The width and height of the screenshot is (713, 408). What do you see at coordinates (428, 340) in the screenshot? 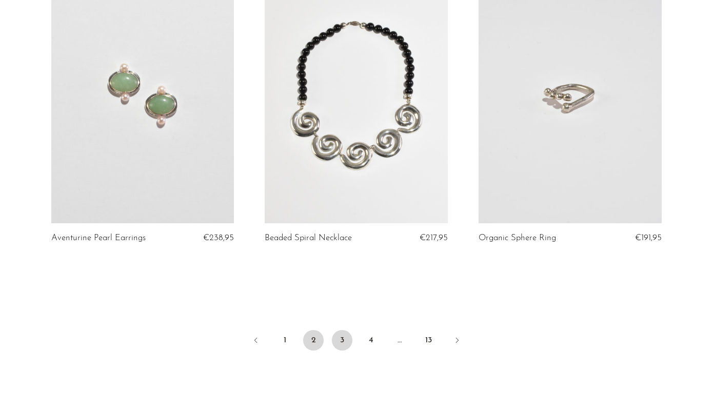
I see `a: 13` at bounding box center [428, 340].